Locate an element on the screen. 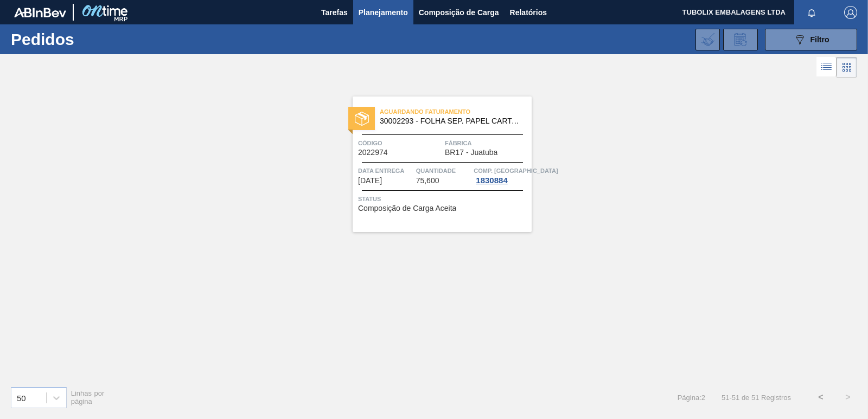  div: 50 is located at coordinates (21, 398).